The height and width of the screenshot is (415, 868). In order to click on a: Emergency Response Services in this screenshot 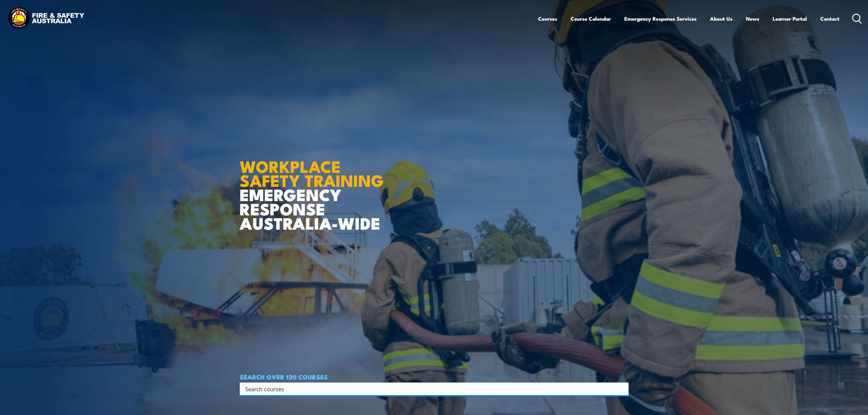, I will do `click(660, 19)`.